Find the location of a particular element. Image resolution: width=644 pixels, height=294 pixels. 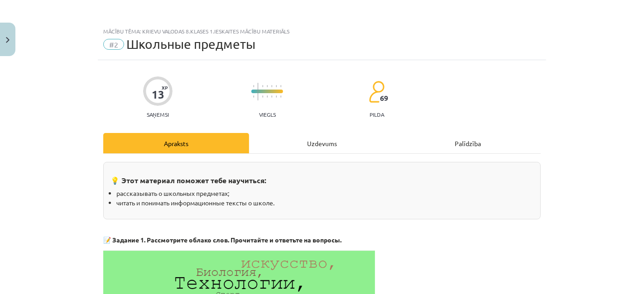

span: #2 is located at coordinates (113, 44).